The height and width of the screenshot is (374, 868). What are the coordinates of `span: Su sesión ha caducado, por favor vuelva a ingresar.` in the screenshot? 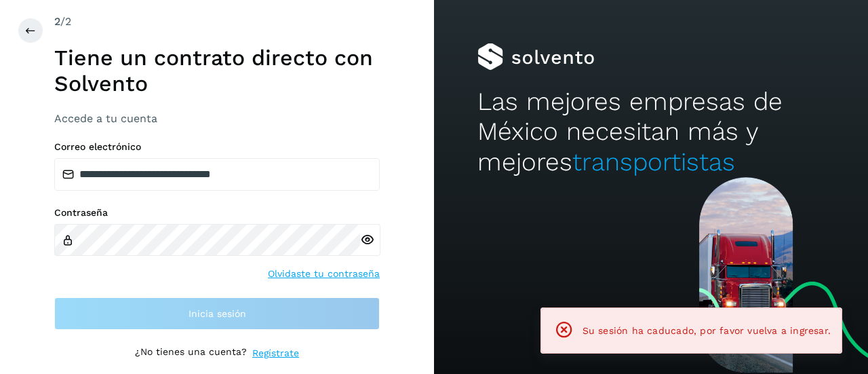 It's located at (707, 330).